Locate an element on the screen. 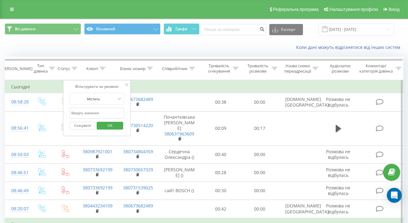 Image resolution: width=408 pixels, height=223 pixels. a: 380730514220 is located at coordinates (138, 125).